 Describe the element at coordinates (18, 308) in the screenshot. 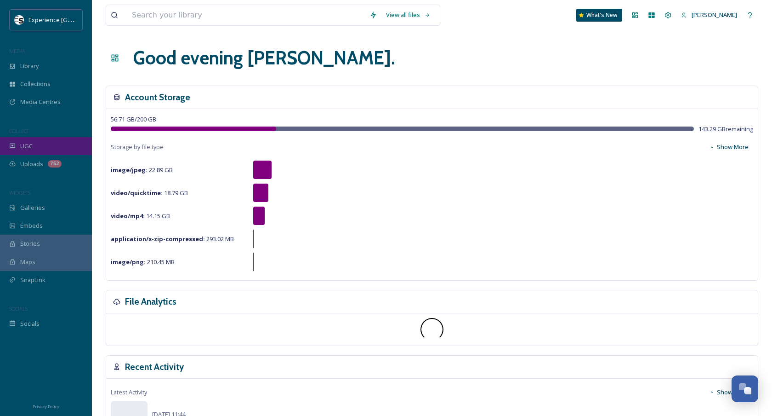

I see `span: SOCIALS` at that location.